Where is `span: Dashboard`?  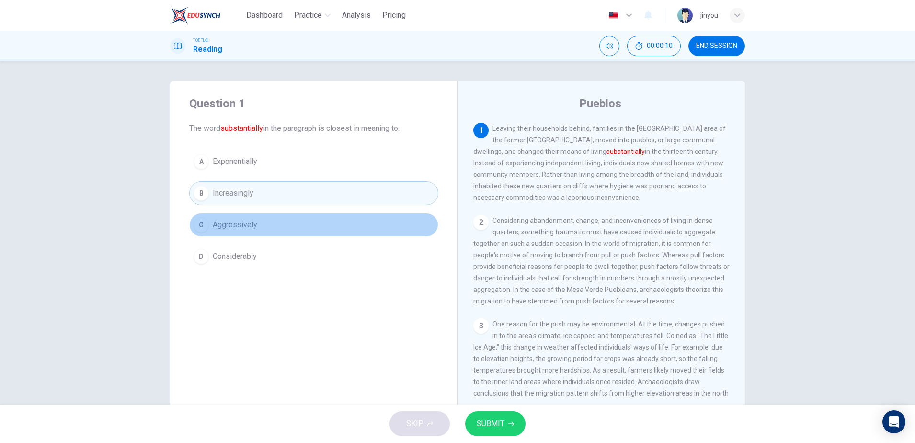 span: Dashboard is located at coordinates (265, 15).